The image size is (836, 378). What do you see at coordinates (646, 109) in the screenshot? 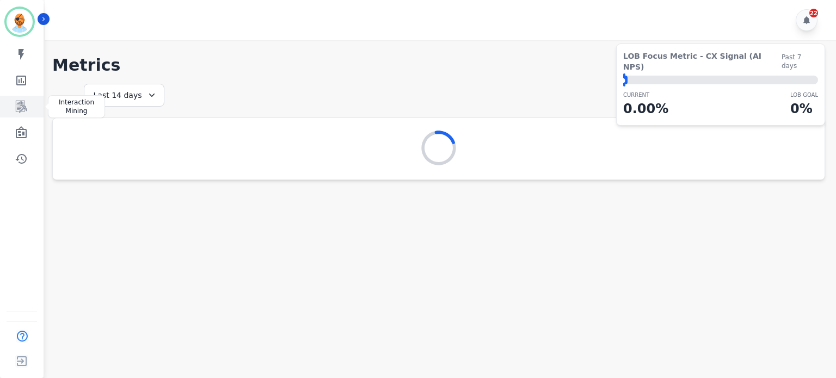
I see `p: 0.00 %` at bounding box center [646, 109].